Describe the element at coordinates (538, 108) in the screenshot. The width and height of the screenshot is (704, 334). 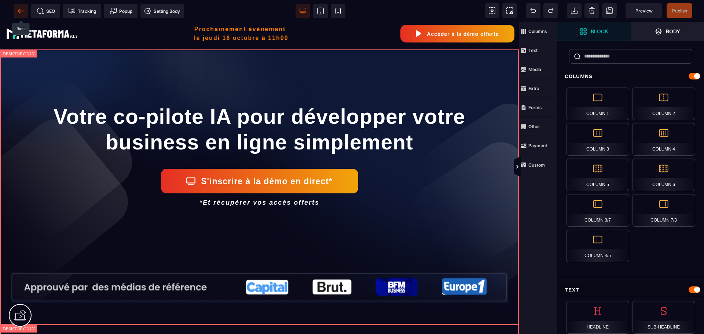
I see `span: Forms` at that location.